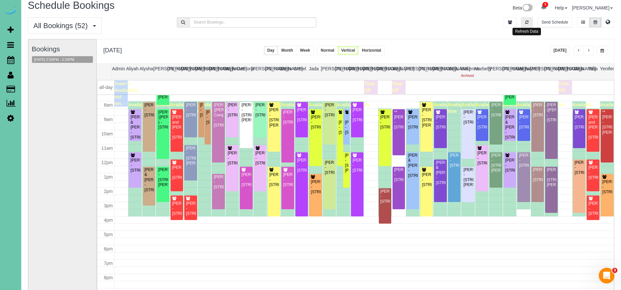 This screenshot has height=290, width=621. I want to click on th: Yenifer, so click(607, 72).